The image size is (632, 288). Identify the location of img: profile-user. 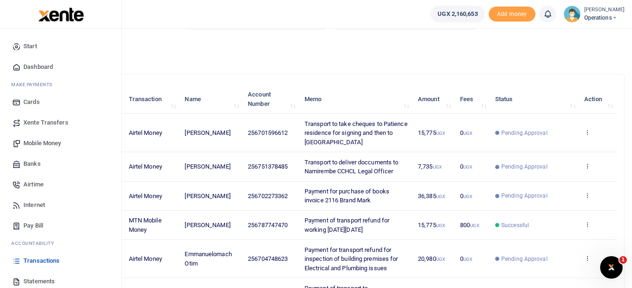
(572, 14).